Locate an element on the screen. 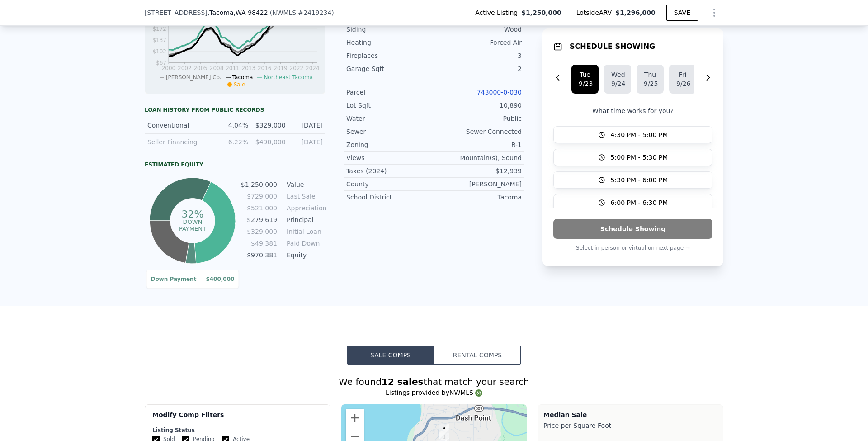 The width and height of the screenshot is (868, 441). div: 6.22% is located at coordinates (233, 142).